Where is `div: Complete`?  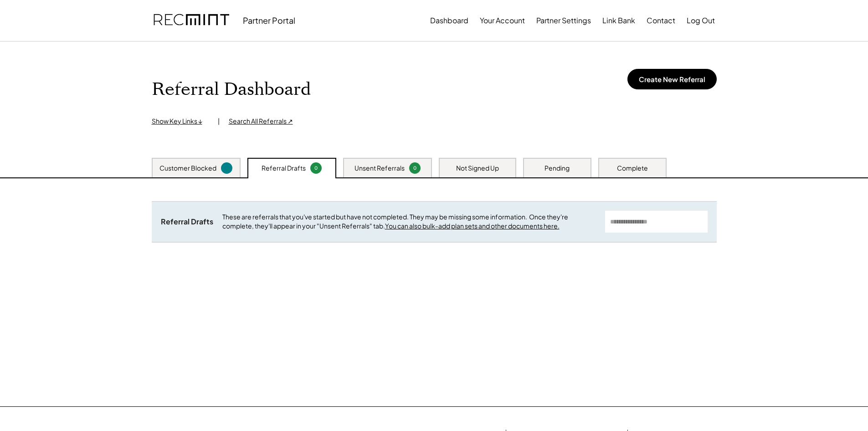 div: Complete is located at coordinates (632, 168).